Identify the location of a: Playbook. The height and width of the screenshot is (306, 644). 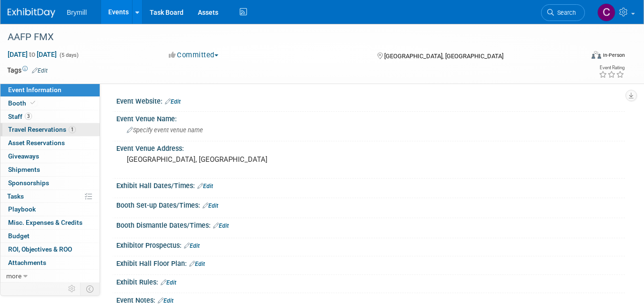
(50, 209).